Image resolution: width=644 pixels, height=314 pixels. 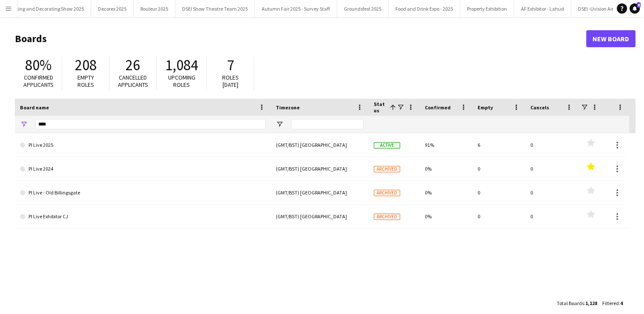 I want to click on a: PI Live - Old Billingsgate, so click(x=143, y=193).